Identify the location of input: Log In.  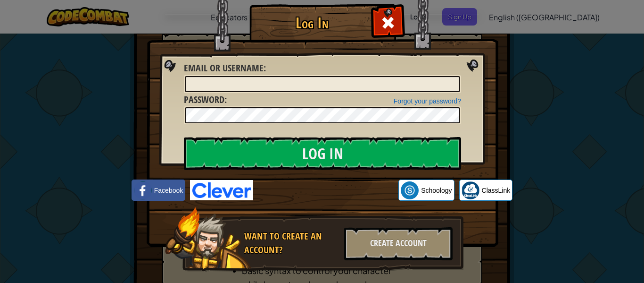
(323, 153).